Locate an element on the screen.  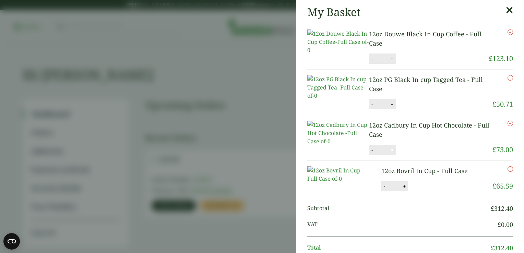
span: Subtotal is located at coordinates (399, 208).